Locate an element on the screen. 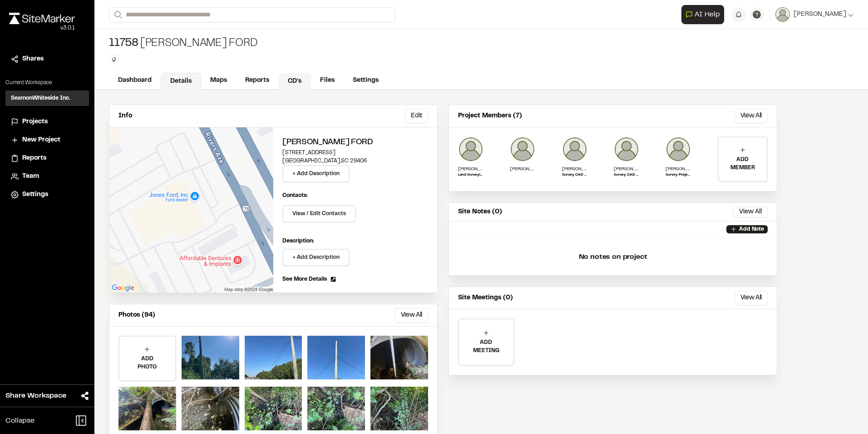 The height and width of the screenshot is (434, 868). p: ADD MEETING is located at coordinates (486, 346).